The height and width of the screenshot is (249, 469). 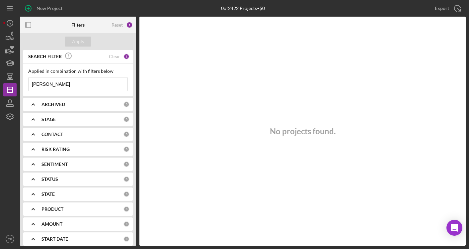 I want to click on div: Clear, so click(x=115, y=56).